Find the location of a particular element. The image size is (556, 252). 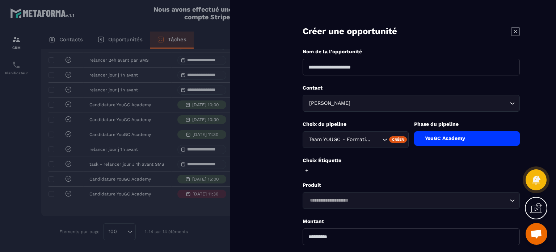

p: Montant is located at coordinates (411, 221).